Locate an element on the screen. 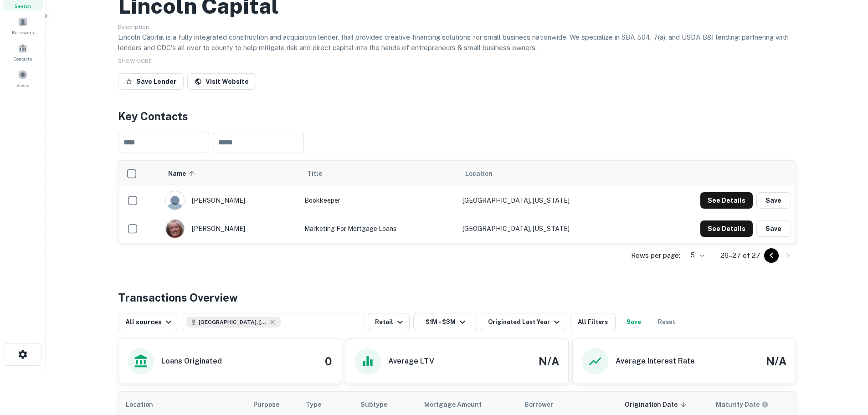 This screenshot has width=868, height=415. a: Visit Website is located at coordinates (222, 81).